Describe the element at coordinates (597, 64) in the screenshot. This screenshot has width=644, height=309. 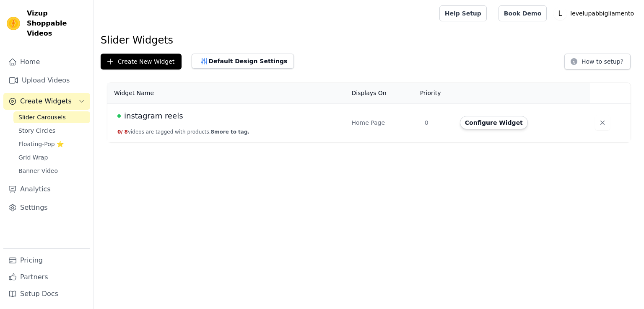
I see `a: How to setup?` at that location.